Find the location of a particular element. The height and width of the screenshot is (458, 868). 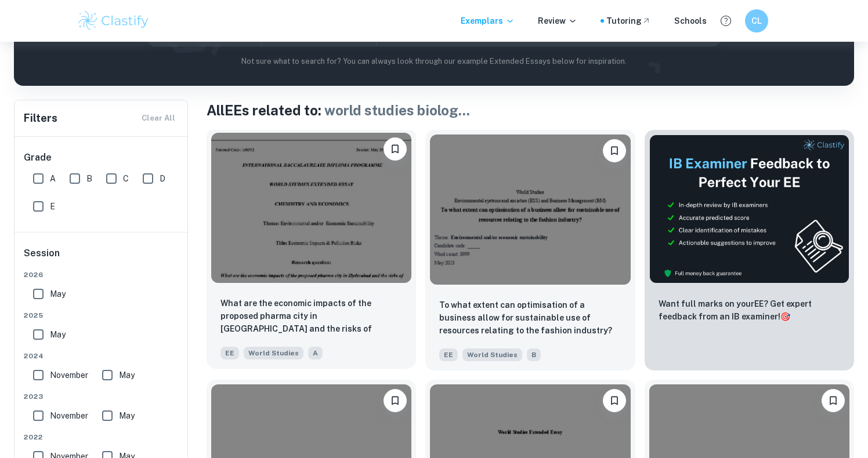

p: What are the economic impacts of the proposed pharma city in Hyderabad and the risks of pharmaceu... is located at coordinates (311, 317).